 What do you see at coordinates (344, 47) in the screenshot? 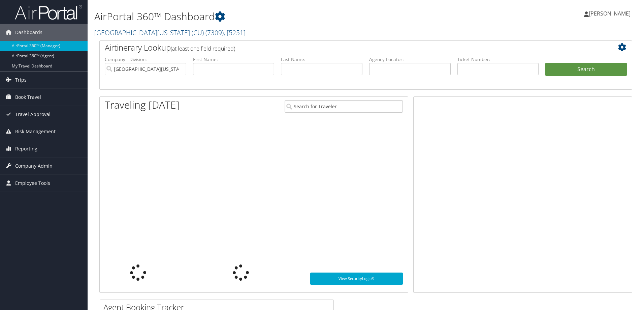
I see `h2: Airtinerary Lookup` at bounding box center [344, 47].